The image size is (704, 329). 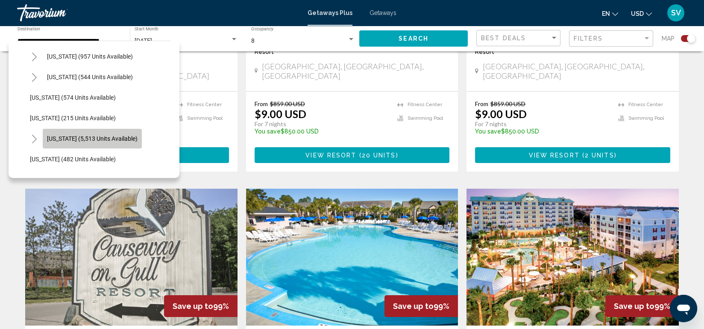 What do you see at coordinates (352, 257) in the screenshot?
I see `img: 4220E01X.jpg` at bounding box center [352, 257].